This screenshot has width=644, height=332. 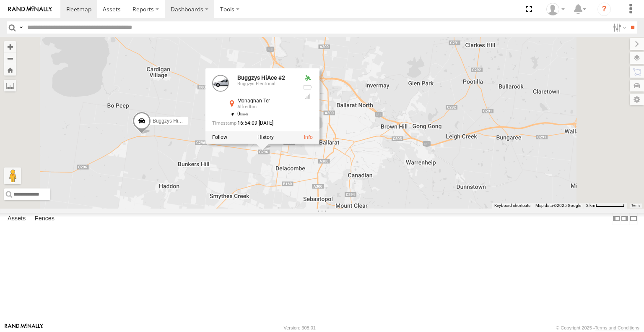 I want to click on label: Assets, so click(x=16, y=219).